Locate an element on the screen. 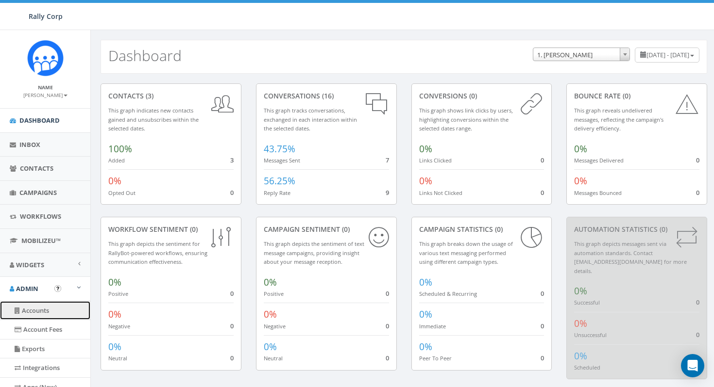 The image size is (714, 387). span: Dashboard is located at coordinates (39, 120).